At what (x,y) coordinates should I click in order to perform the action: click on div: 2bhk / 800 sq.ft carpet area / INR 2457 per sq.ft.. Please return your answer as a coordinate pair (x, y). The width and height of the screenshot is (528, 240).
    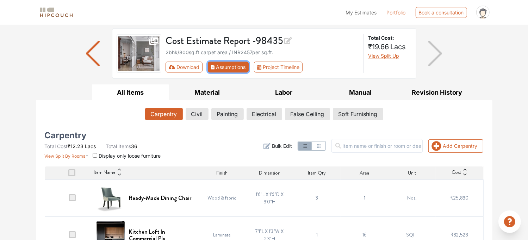
    Looking at the image, I should click on (263, 52).